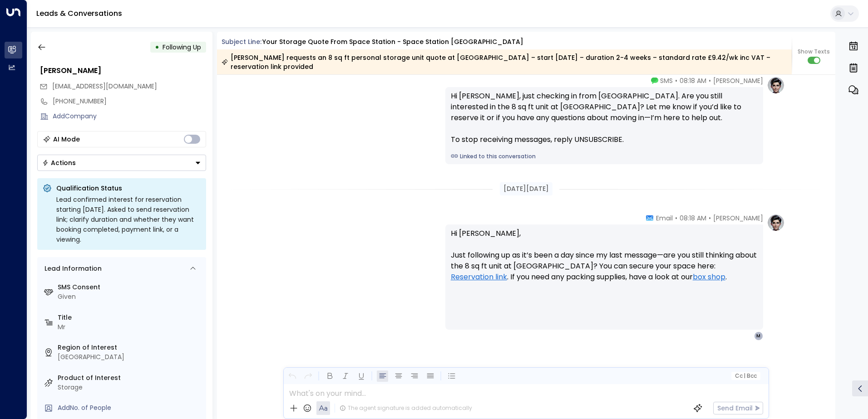  Describe the element at coordinates (130, 408) in the screenshot. I see `div: AddNo. of People` at that location.